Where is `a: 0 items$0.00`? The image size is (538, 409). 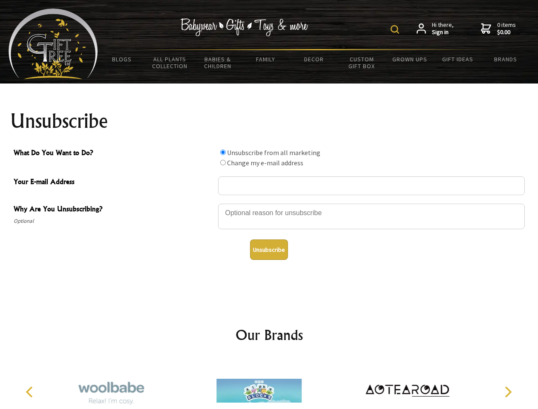 a: 0 items$0.00 is located at coordinates (499, 29).